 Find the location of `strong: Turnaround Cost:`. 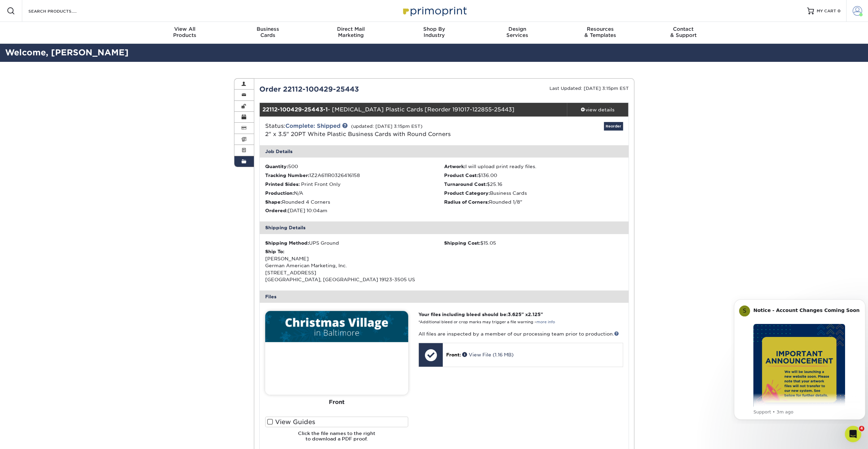

strong: Turnaround Cost: is located at coordinates (465, 184).